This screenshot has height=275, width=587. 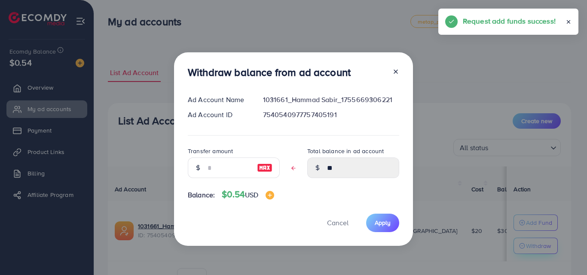 I want to click on label: Transfer amount, so click(x=210, y=151).